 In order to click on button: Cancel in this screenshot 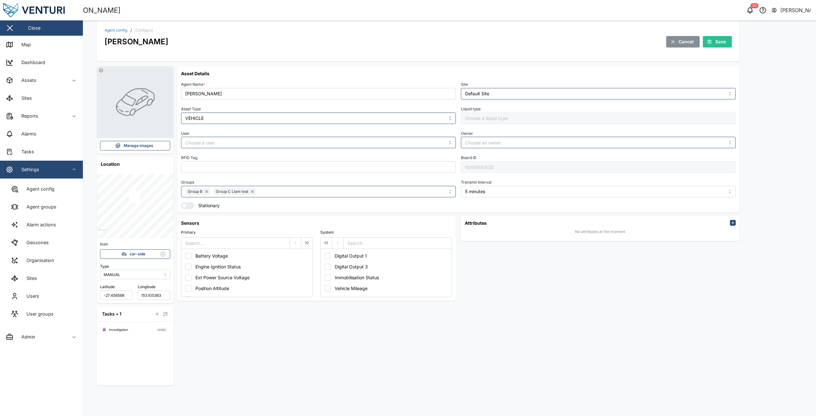, I will do `click(682, 42)`.